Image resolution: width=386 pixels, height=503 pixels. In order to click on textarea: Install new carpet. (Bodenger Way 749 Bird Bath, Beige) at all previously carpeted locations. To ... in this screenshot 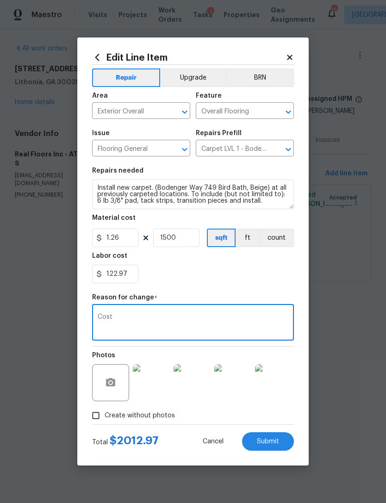, I will do `click(193, 194)`.